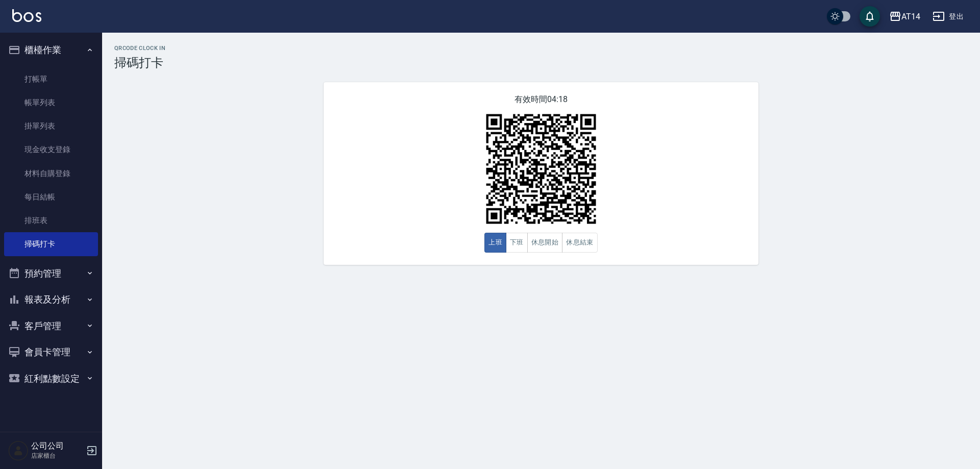 The width and height of the screenshot is (980, 469). Describe the element at coordinates (18, 451) in the screenshot. I see `img: Person` at that location.